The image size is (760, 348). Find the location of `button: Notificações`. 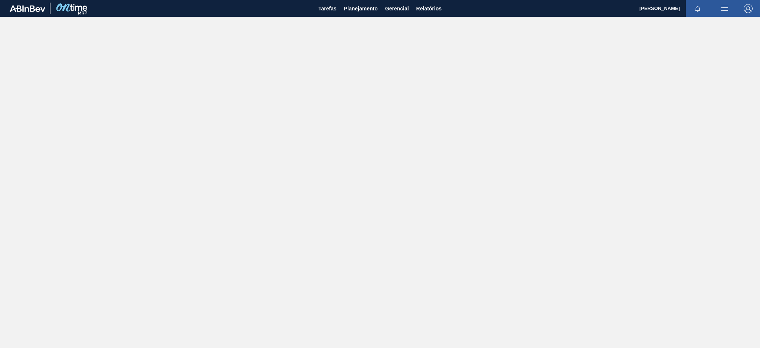

button: Notificações is located at coordinates (697, 9).